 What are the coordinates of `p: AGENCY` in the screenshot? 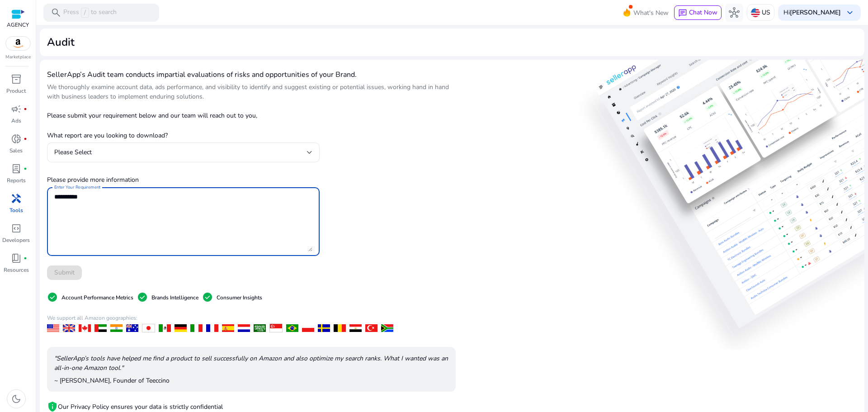 It's located at (18, 25).